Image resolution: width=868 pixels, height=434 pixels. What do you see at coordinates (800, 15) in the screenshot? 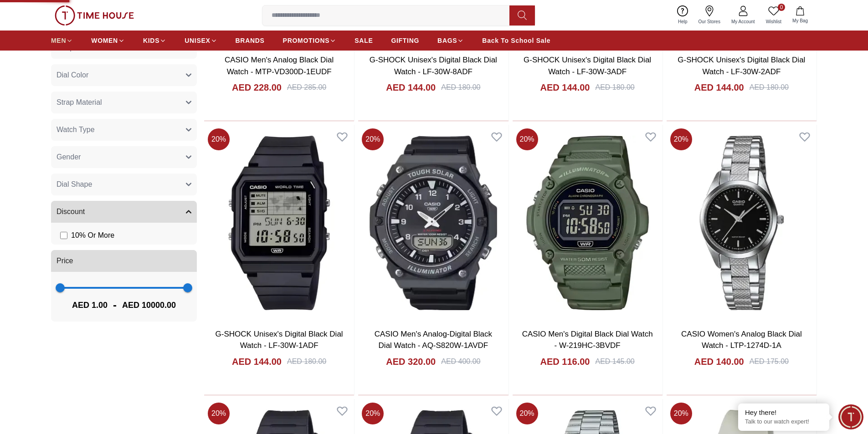
I see `button: My Bag` at bounding box center [800, 15].